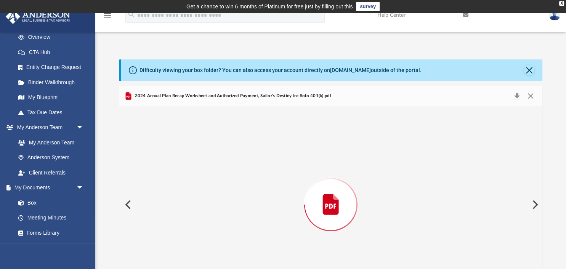  Describe the element at coordinates (107, 17) in the screenshot. I see `a: menu` at that location.